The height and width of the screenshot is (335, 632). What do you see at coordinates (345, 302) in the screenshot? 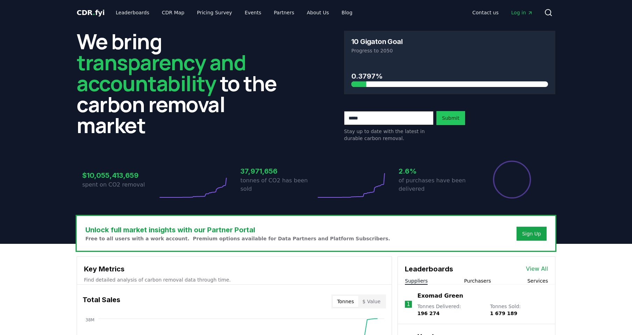
I see `button: Tonnes` at bounding box center [345, 302].